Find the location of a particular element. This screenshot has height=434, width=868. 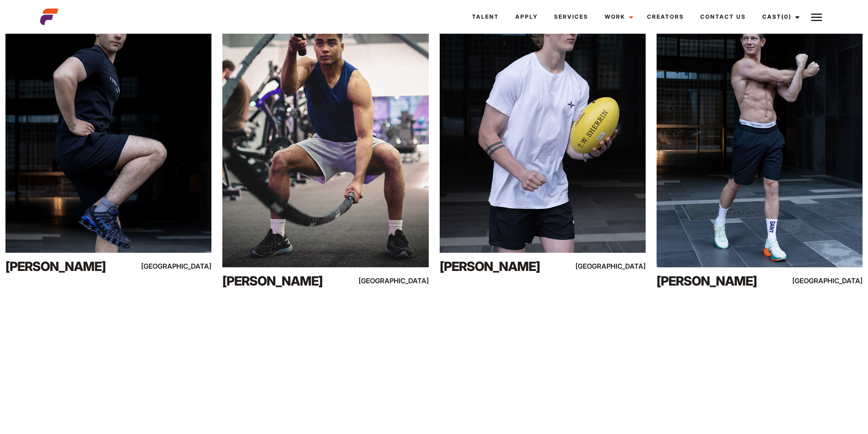

span: (0) is located at coordinates (786, 17).